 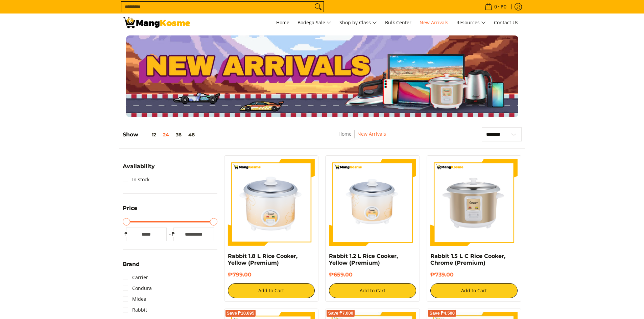 What do you see at coordinates (496, 7) in the screenshot?
I see `span: 0` at bounding box center [496, 7].